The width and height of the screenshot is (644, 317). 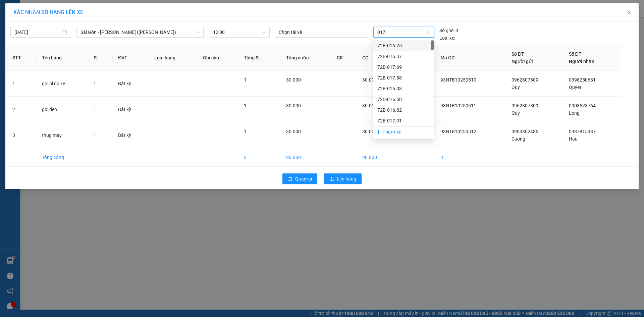 I want to click on td: goi nl do xe, so click(x=62, y=83).